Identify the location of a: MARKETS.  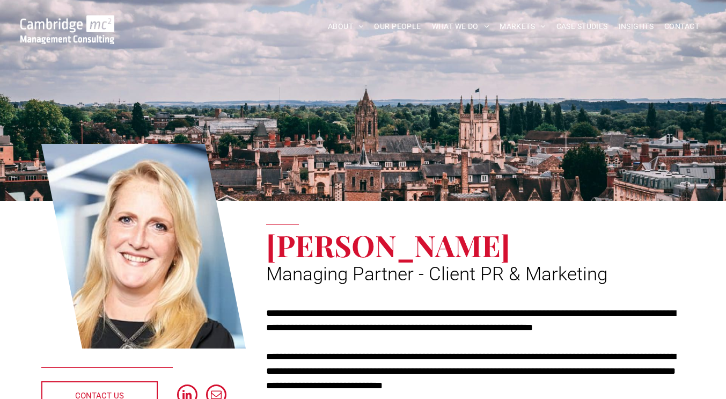
(522, 26).